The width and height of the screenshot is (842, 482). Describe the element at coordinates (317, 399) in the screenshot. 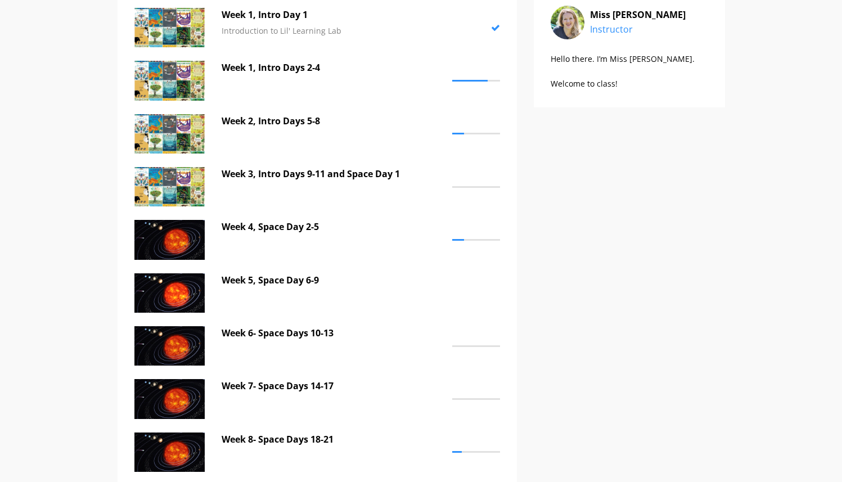

I see `a: Week 7- Space Days 14-17` at that location.